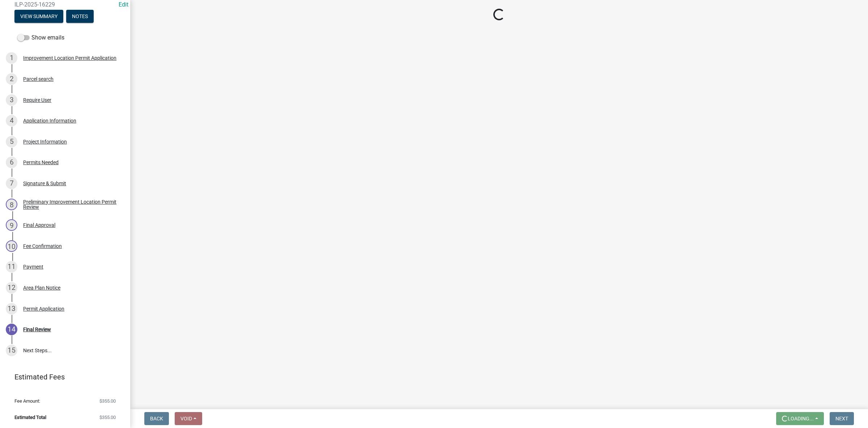 This screenshot has height=428, width=868. I want to click on div: 3, so click(12, 100).